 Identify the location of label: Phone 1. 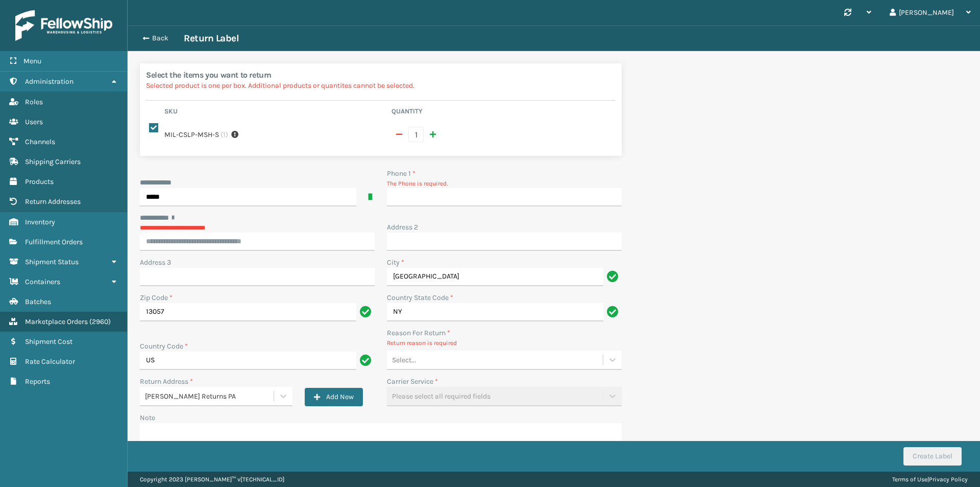
(401, 173).